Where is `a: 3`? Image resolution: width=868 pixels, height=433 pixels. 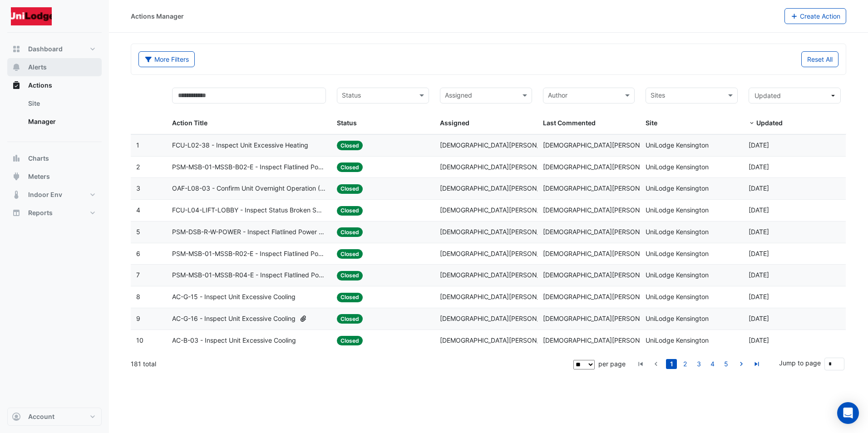
a: 3 is located at coordinates (699, 364).